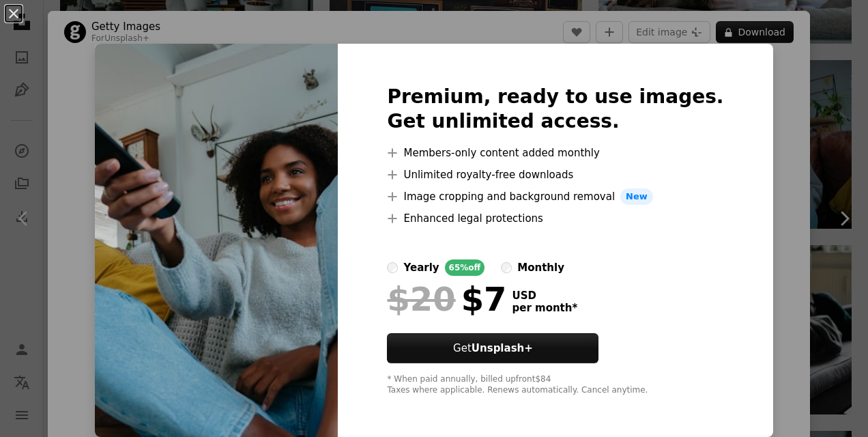 This screenshot has height=437, width=868. Describe the element at coordinates (465, 267) in the screenshot. I see `div: 65% off` at that location.